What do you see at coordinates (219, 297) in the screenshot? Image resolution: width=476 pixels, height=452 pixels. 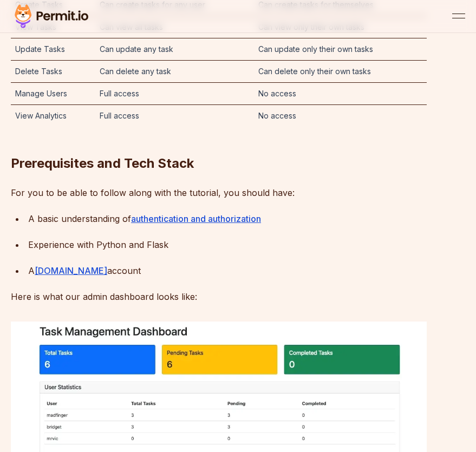 I see `p: Here is what our admin dashboard looks like:` at bounding box center [219, 297].